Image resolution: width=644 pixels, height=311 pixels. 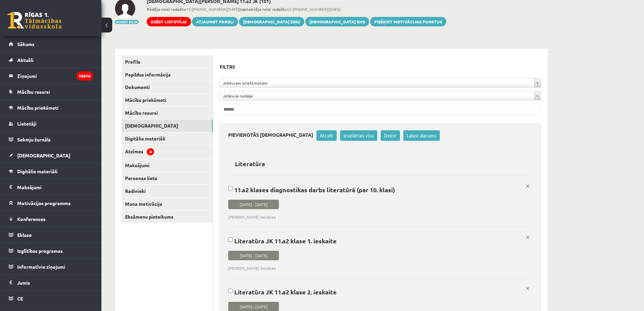 I want to click on a: Piešķirt motivācijas punktus, so click(x=408, y=22).